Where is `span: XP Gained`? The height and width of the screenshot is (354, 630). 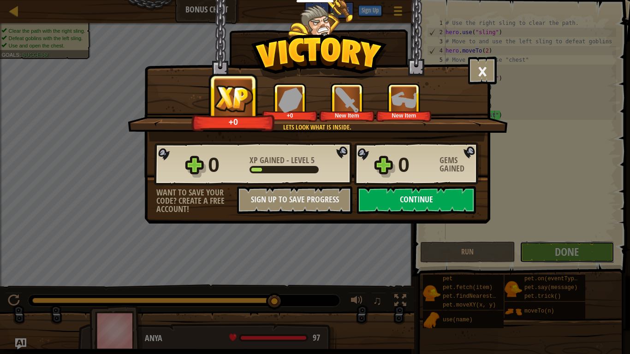
span: XP Gained is located at coordinates (268, 160).